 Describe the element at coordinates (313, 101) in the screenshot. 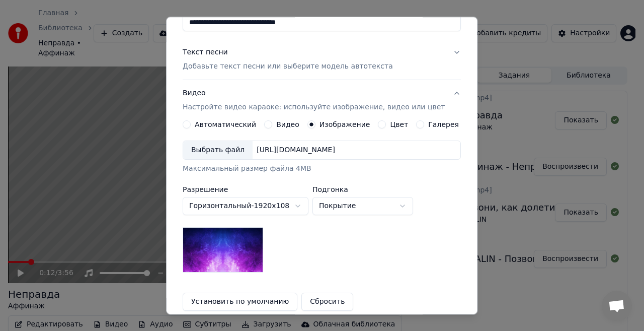

I see `div: Видео` at that location.